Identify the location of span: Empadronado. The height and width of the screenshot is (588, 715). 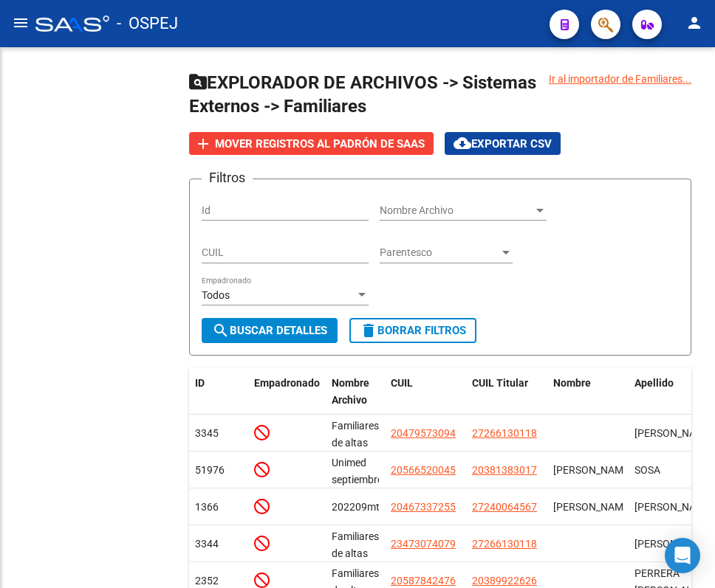
(286, 383).